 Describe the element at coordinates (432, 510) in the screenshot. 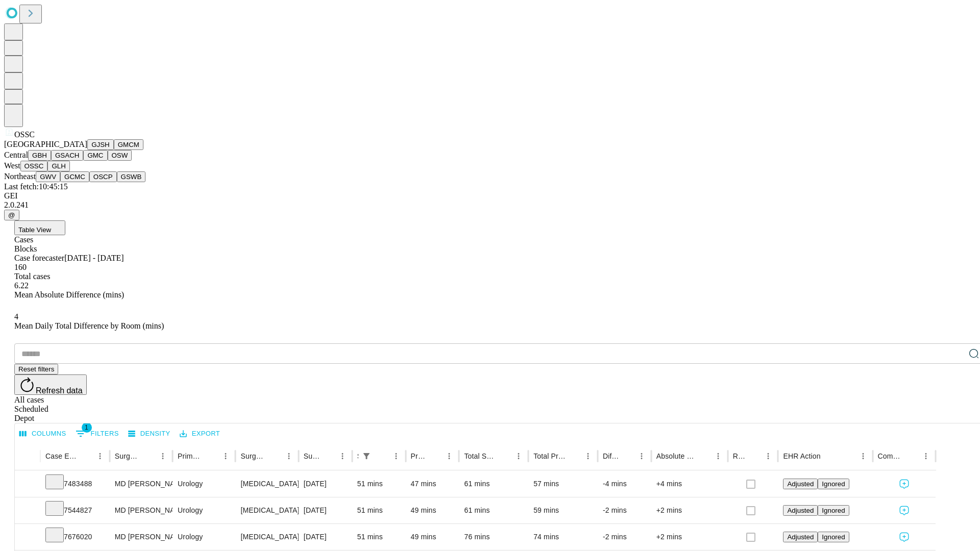

I see `div: 49 mins` at that location.